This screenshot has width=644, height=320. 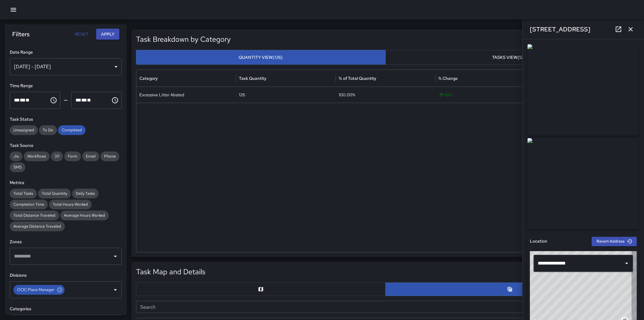 I want to click on button: Map, so click(x=261, y=289).